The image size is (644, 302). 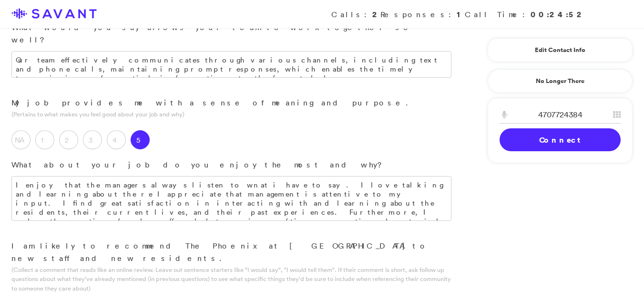 What do you see at coordinates (116, 140) in the screenshot?
I see `label: 4` at bounding box center [116, 140].